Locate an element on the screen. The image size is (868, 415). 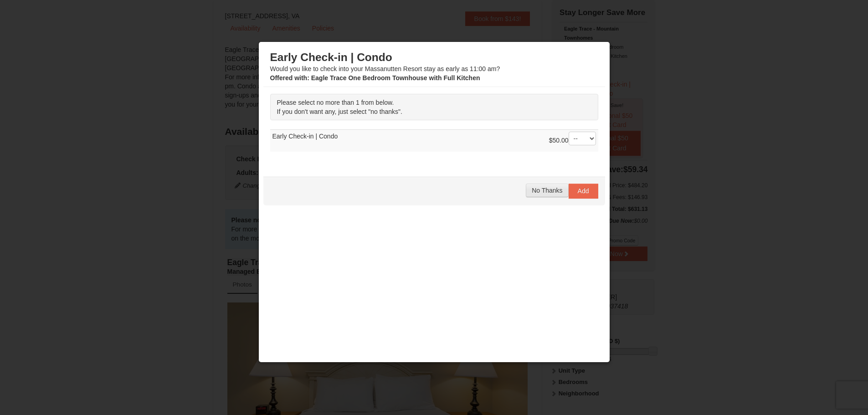
div: Would you like to check into your Massanutten Resort stay as early as 11:00 am? is located at coordinates (434, 66).